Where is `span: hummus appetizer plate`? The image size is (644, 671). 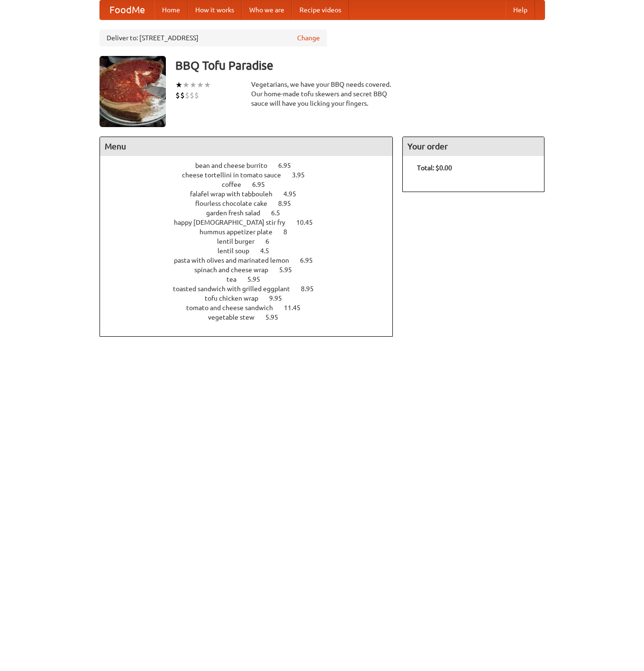 span: hummus appetizer plate is located at coordinates (241, 232).